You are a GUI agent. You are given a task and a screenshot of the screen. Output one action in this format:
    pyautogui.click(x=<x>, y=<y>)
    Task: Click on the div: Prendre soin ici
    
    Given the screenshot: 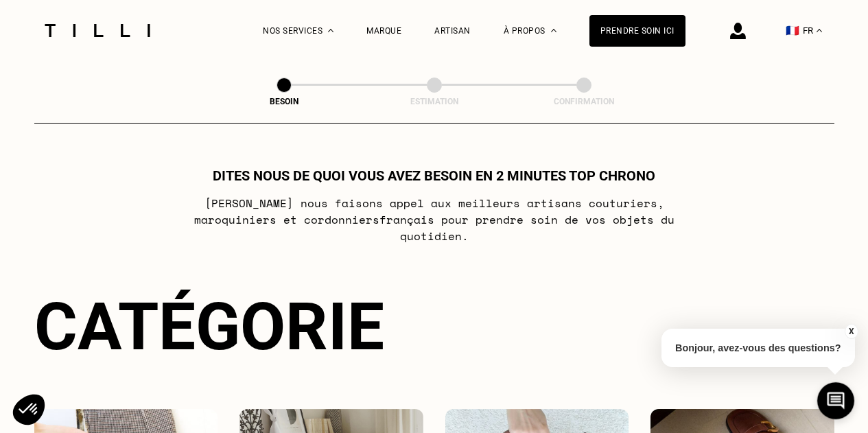 What is the action you would take?
    pyautogui.click(x=638, y=31)
    